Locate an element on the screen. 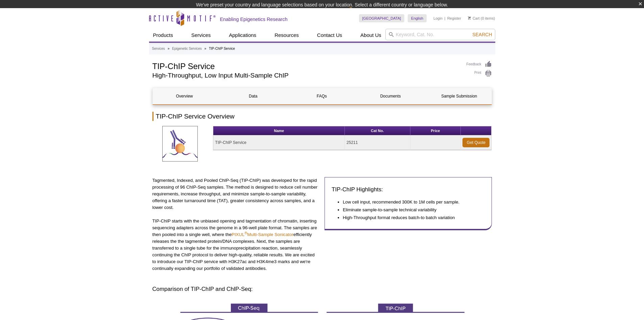 This screenshot has width=644, height=320. a: Resources is located at coordinates (287, 35).